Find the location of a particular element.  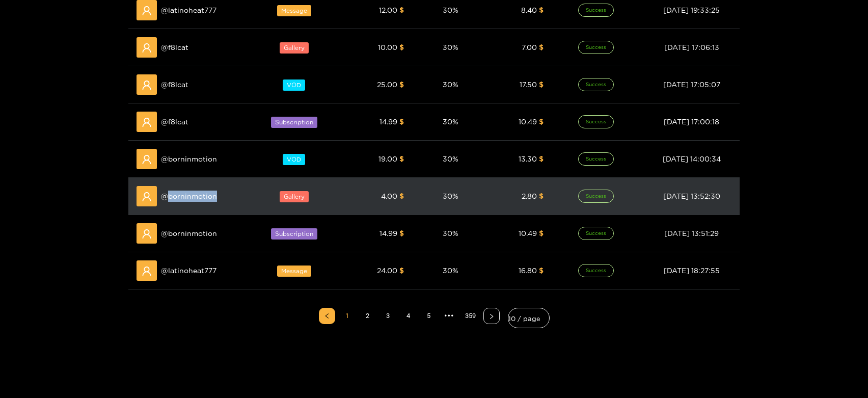

span: 25.00 is located at coordinates (387, 84).